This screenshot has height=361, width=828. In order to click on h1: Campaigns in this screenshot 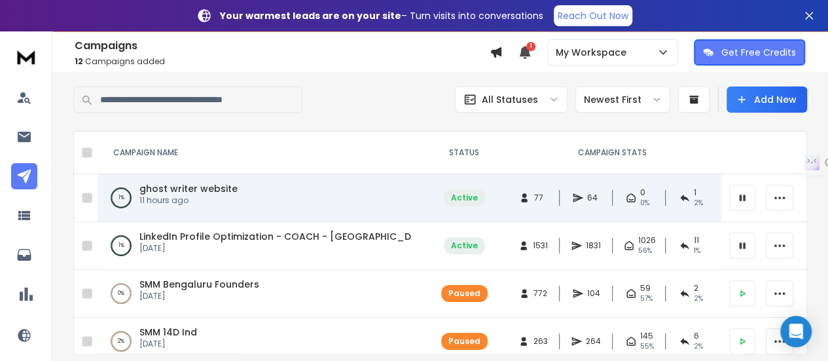, I will do `click(282, 46)`.